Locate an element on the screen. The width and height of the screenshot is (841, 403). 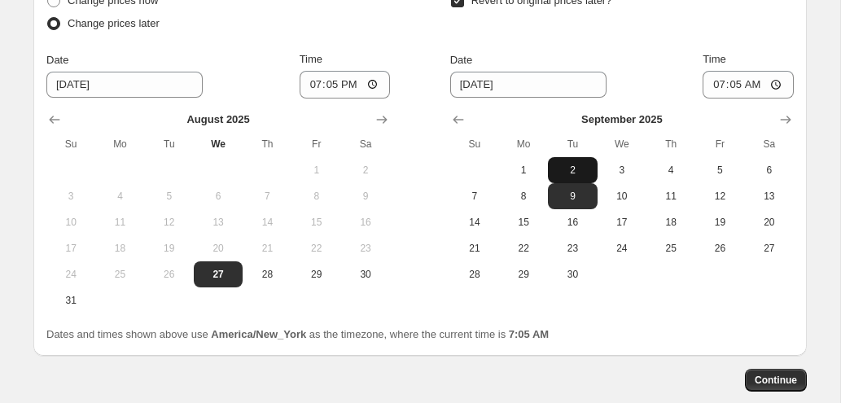
button: Sunday September 14 2025 is located at coordinates (475, 222).